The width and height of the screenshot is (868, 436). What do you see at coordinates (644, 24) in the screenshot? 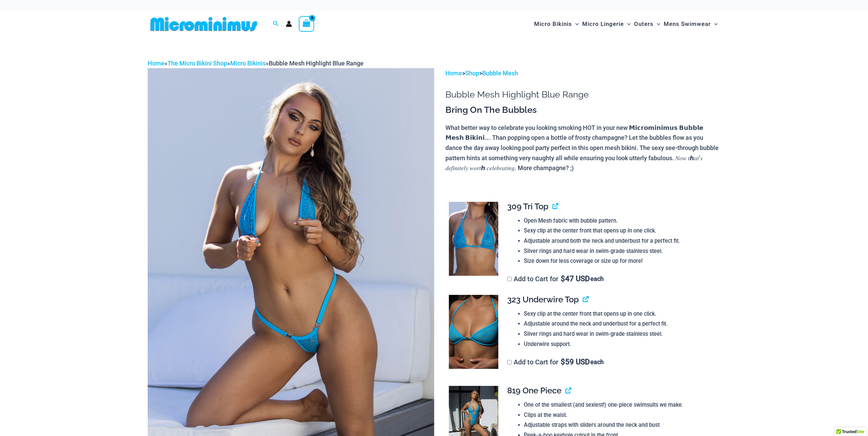
I see `span: Outers` at bounding box center [644, 24].